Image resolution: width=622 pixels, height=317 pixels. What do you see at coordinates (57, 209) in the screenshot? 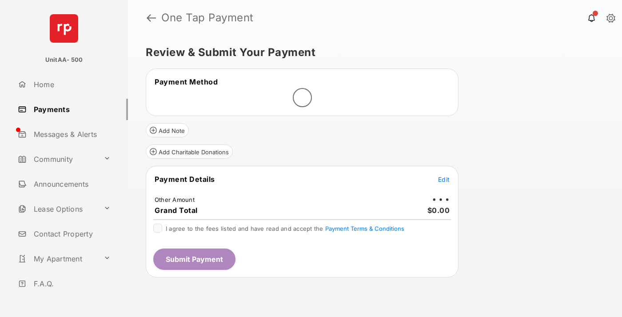
I see `a: Lease Options` at bounding box center [57, 209].